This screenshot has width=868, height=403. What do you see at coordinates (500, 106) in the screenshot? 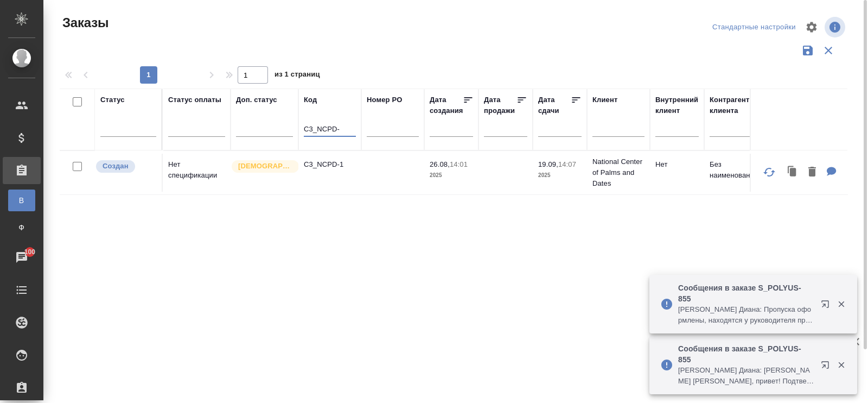
I see `div: Дата продажи` at bounding box center [500, 106].